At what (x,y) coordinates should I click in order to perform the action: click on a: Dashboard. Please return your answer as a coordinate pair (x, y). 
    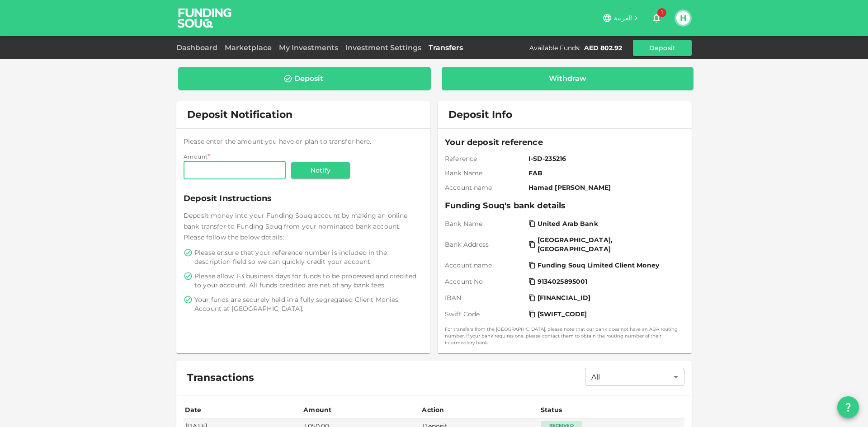
    Looking at the image, I should click on (199, 47).